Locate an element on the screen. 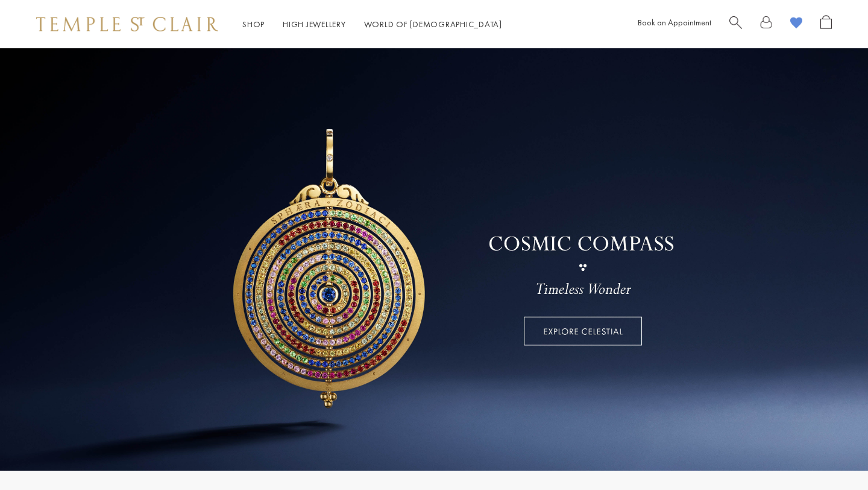  a: High JewelleryHigh Jewellery is located at coordinates (314, 24).